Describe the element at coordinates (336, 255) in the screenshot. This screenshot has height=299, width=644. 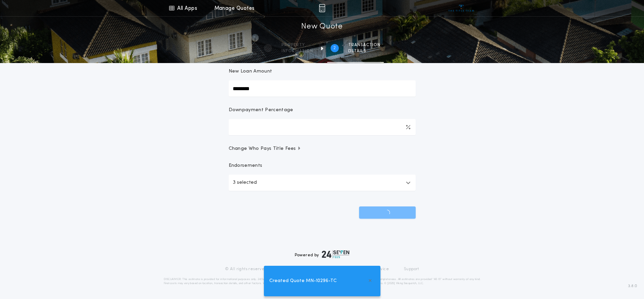
I see `img: logo` at that location.